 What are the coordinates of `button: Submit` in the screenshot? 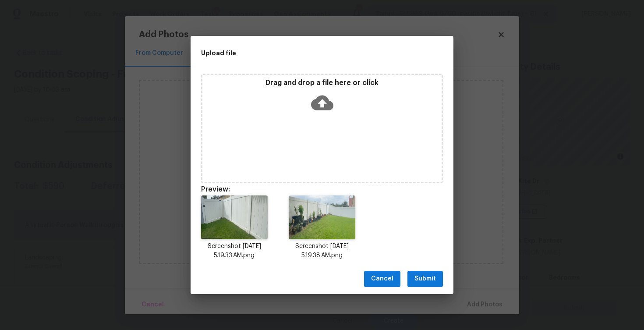 It's located at (425, 279).